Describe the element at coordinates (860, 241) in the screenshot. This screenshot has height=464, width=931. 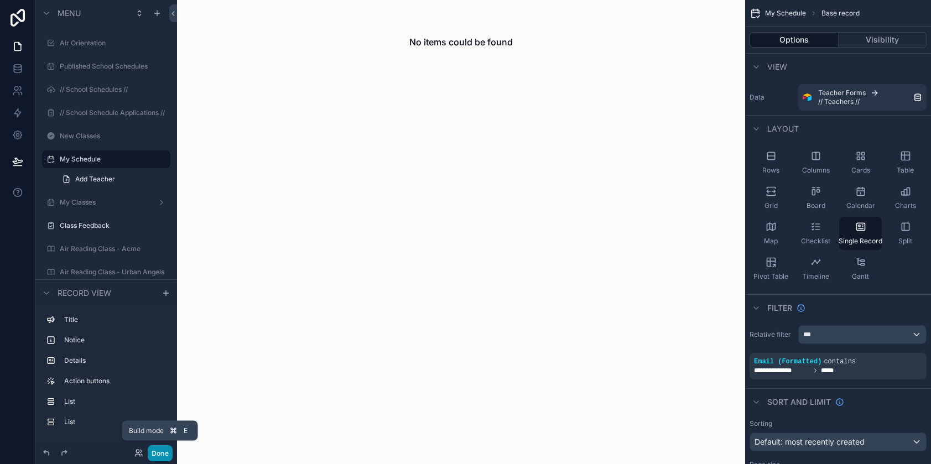
I see `span: Single Record` at that location.